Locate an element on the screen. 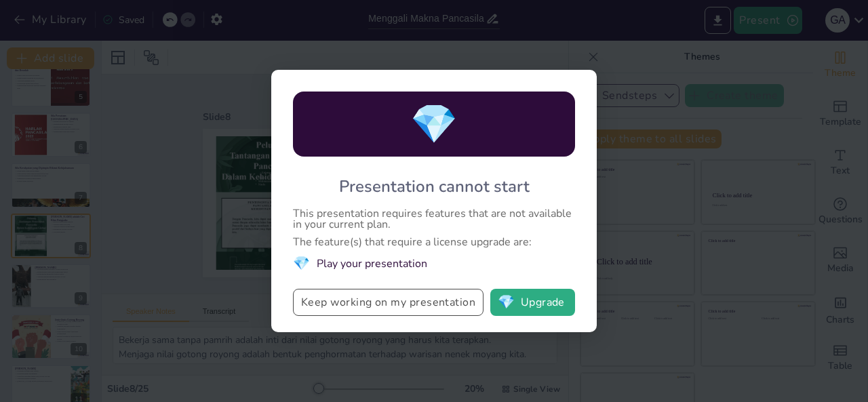 The width and height of the screenshot is (868, 402). button: Keep working on my presentation is located at coordinates (388, 303).